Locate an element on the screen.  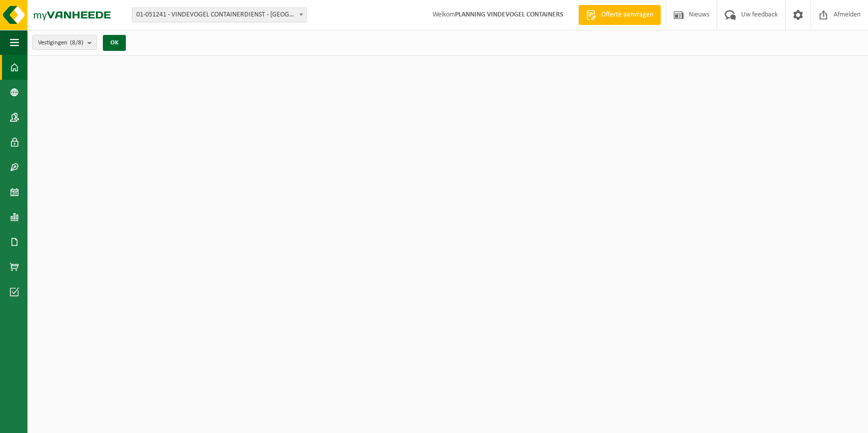
count: (8/8) is located at coordinates (76, 42).